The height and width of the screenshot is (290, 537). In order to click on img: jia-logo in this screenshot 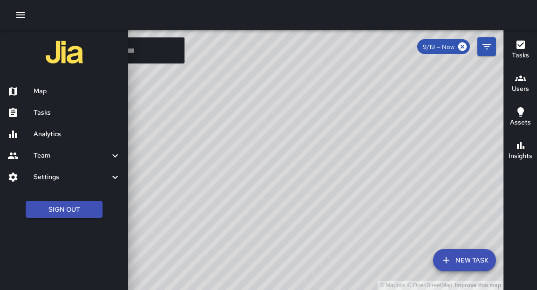, I will do `click(64, 52)`.